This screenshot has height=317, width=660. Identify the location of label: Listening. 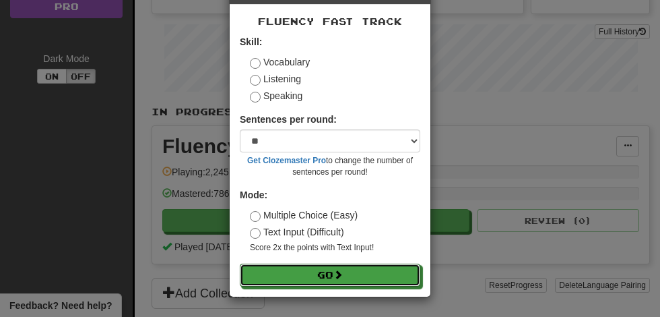
(276, 79).